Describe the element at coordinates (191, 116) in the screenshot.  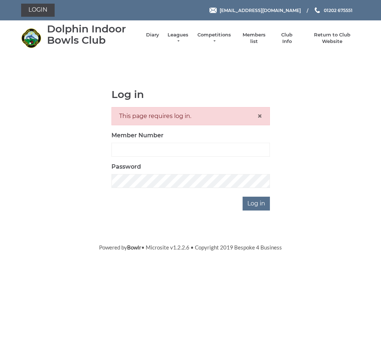
I see `div: This page requires log in.` at that location.